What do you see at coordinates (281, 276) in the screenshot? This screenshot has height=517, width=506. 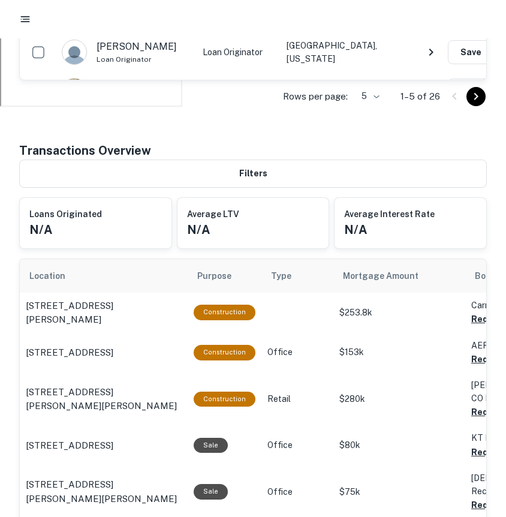 I see `span: Type` at bounding box center [281, 276].